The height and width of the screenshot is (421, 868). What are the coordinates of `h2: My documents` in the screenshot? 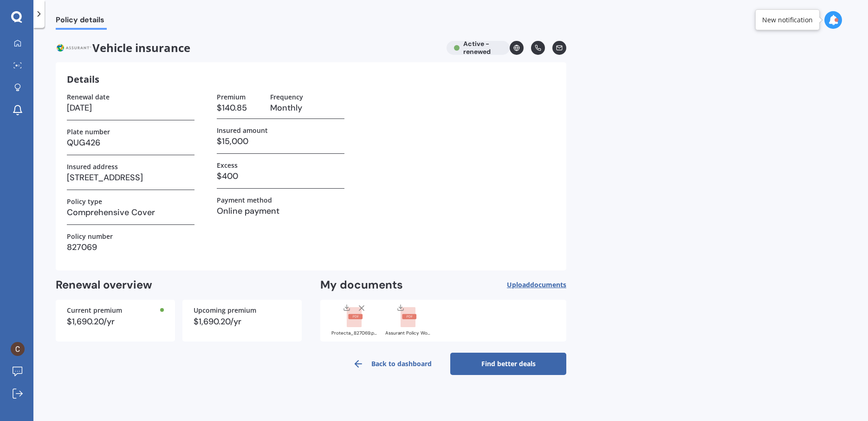 It's located at (361, 285).